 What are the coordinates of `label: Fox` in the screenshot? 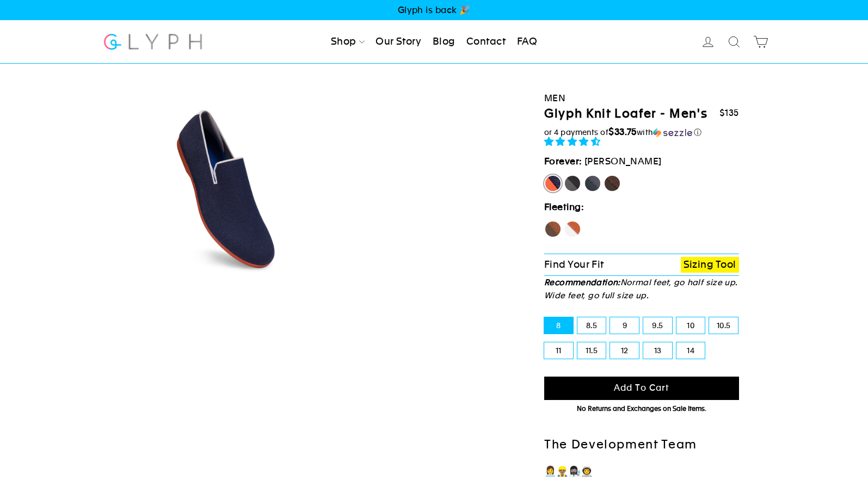 It's located at (573, 229).